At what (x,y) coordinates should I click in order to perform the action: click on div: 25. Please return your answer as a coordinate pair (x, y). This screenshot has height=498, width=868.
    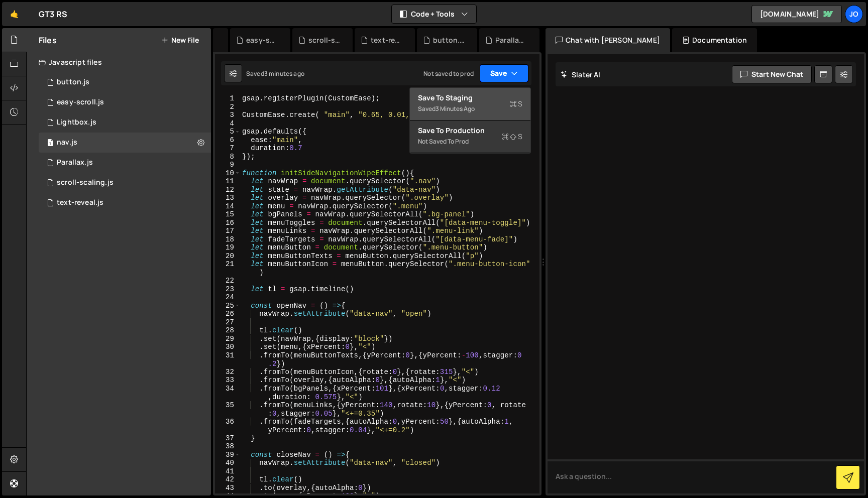
    Looking at the image, I should click on (227, 306).